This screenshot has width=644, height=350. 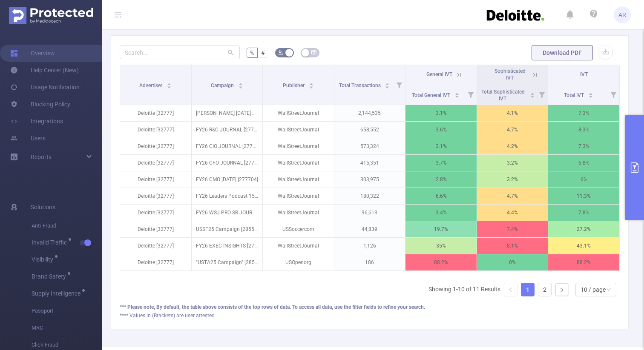 I want to click on p: FY26 Leaders Podcast 156177 [290702], so click(x=227, y=196).